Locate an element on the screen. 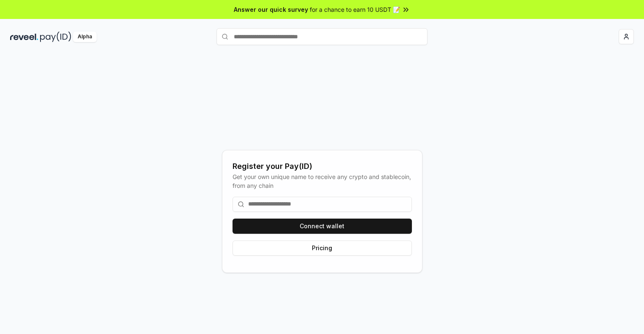 The height and width of the screenshot is (334, 644). div: Get your own unique name to receive any crypto and stablecoin, from any chain is located at coordinates (322, 181).